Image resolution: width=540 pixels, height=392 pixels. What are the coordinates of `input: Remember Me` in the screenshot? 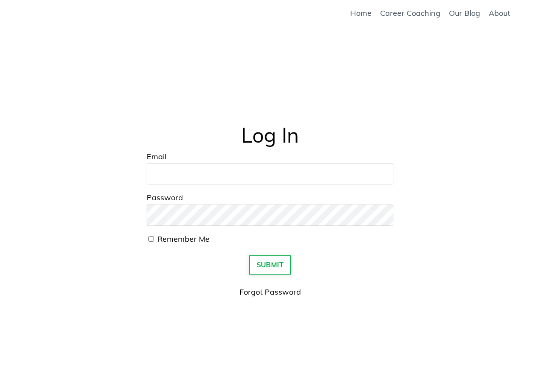 It's located at (151, 238).